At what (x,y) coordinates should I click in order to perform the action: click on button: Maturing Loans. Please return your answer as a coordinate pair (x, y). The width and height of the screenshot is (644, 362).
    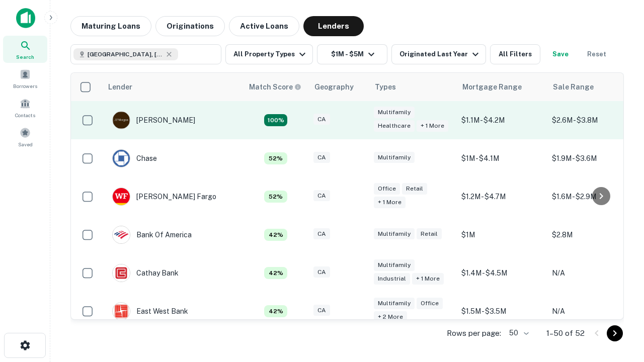
    Looking at the image, I should click on (110, 26).